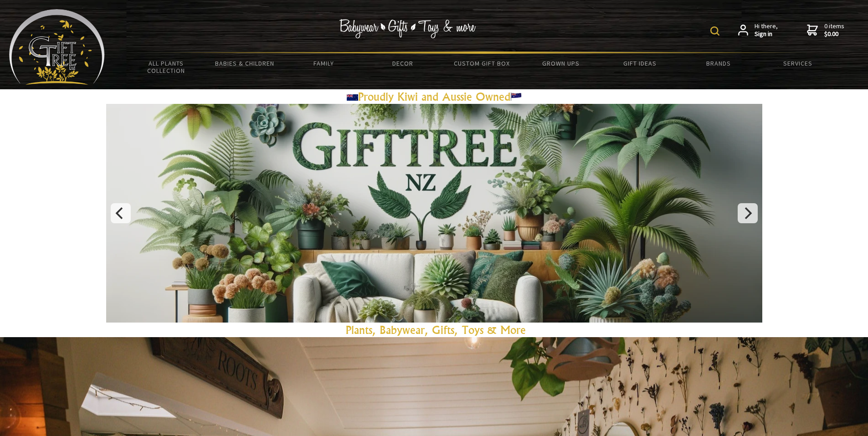 This screenshot has height=436, width=868. Describe the element at coordinates (434, 96) in the screenshot. I see `a: Proudly Kiwi and Aussie Owned` at that location.